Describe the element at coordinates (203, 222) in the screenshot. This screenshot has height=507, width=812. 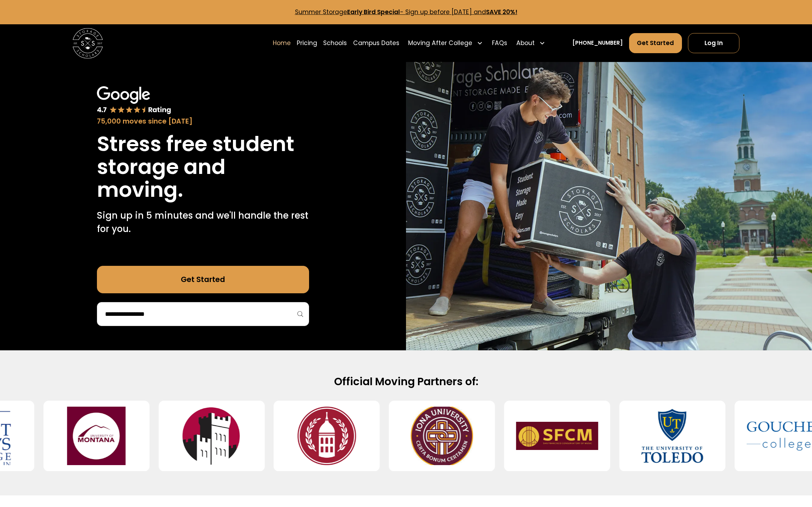
I see `p: Sign up in 5 minutes and we'll handle the rest for you.` at that location.